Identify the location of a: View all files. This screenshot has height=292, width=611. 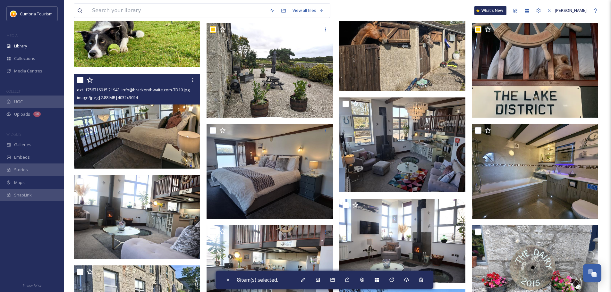
(308, 10).